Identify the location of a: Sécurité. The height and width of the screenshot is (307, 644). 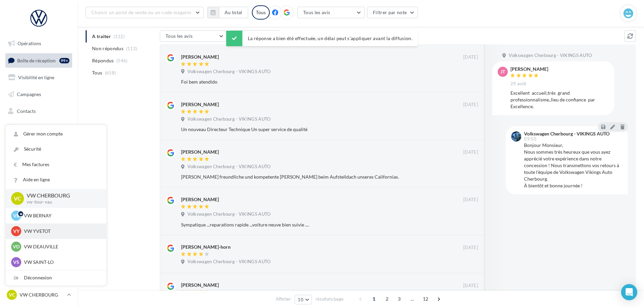
(56, 149).